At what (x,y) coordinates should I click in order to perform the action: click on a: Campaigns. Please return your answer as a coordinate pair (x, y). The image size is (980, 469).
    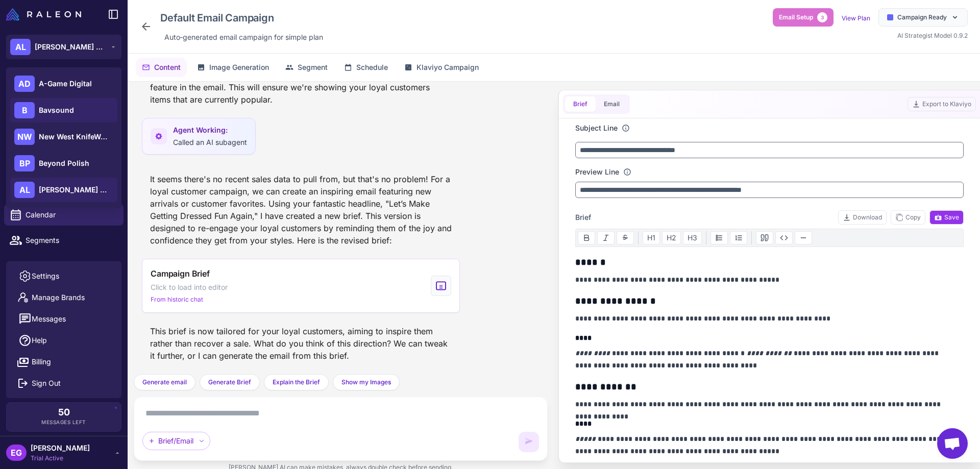
    Looking at the image, I should click on (64, 190).